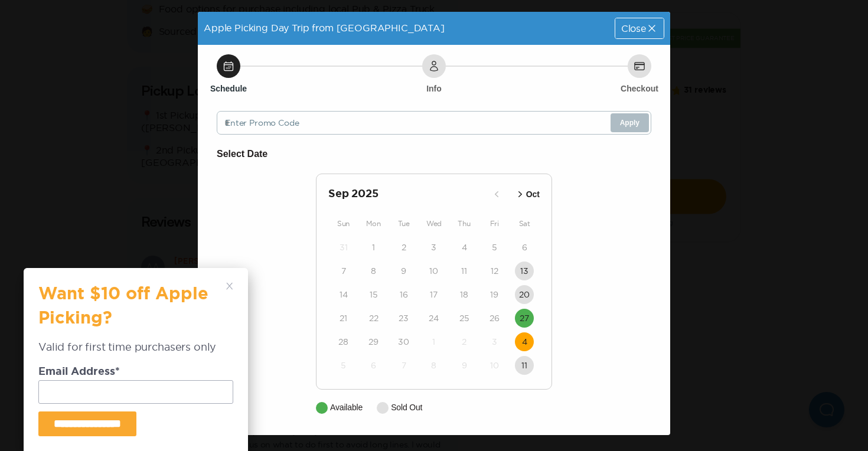 The height and width of the screenshot is (451, 868). I want to click on p: Sold Out, so click(406, 407).